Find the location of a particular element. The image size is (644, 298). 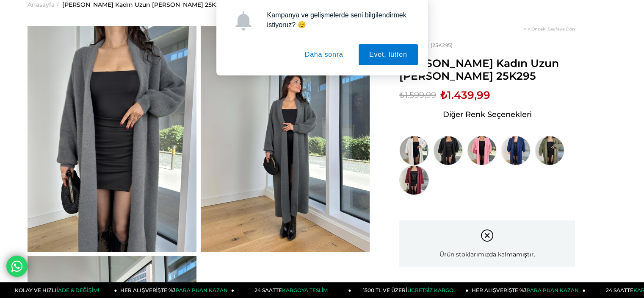

span: ÜCRETSİZ KARGO is located at coordinates (430, 290).